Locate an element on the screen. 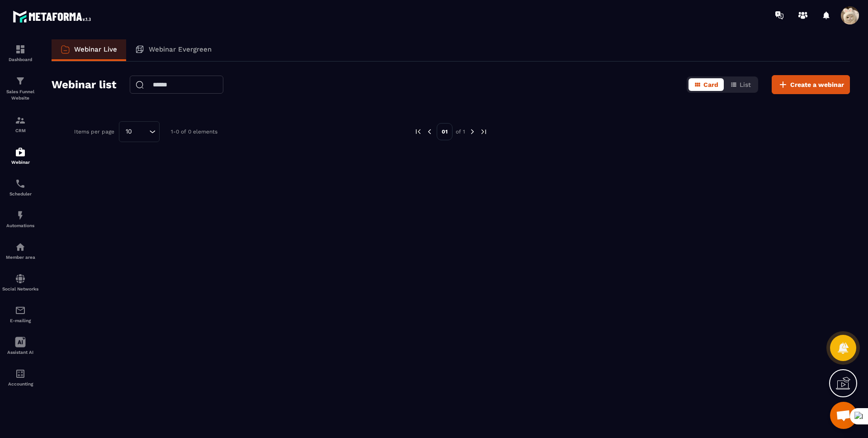 The height and width of the screenshot is (438, 868). p: 01 is located at coordinates (444, 131).